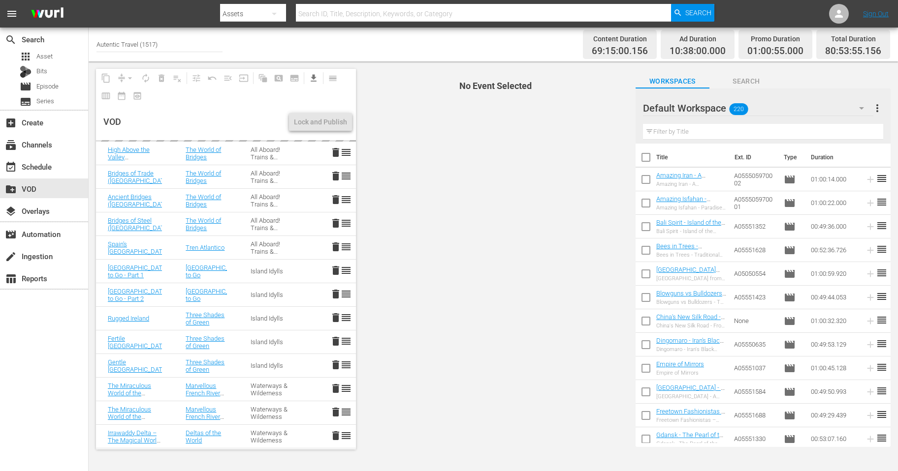 This screenshot has width=898, height=471. I want to click on div: Default Workspace, so click(758, 108).